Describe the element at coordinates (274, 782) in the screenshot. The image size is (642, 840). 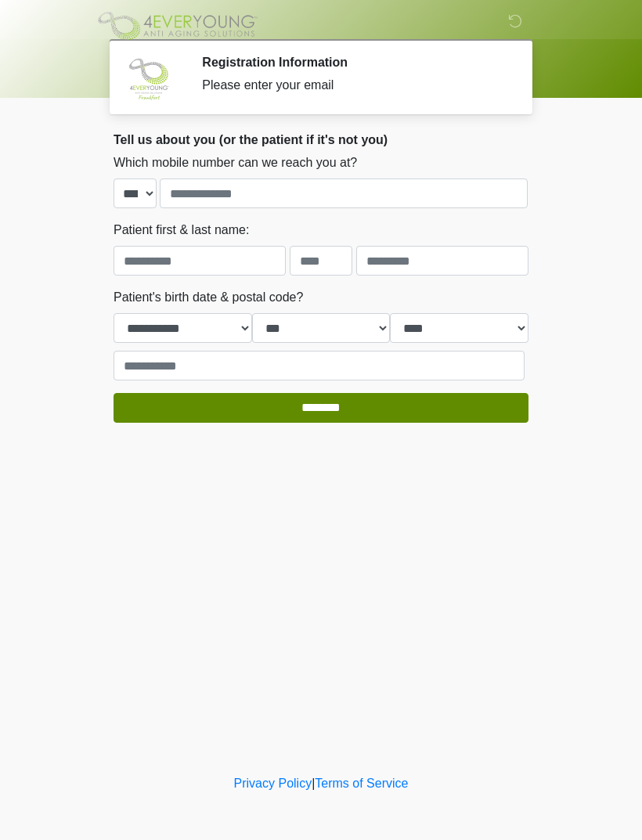
I see `a: Privacy Policy` at that location.